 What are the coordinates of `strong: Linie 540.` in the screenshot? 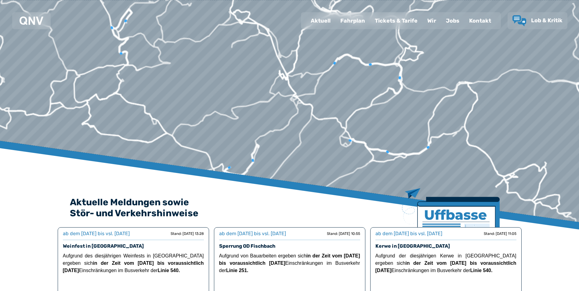 It's located at (169, 270).